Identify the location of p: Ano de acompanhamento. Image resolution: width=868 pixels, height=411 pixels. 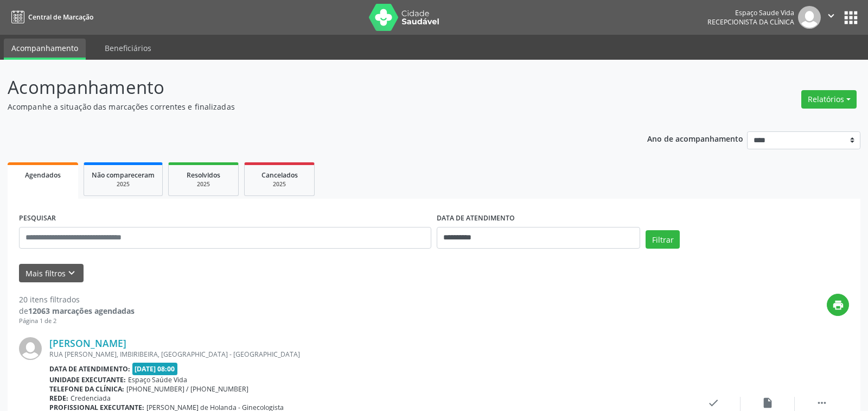
(695, 138).